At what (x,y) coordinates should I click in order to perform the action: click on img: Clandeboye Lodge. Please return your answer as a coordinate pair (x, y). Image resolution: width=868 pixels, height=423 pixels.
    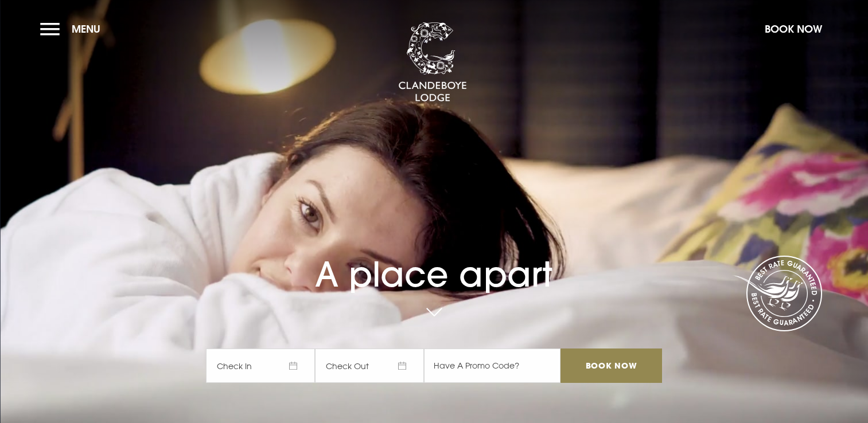
    Looking at the image, I should click on (432, 62).